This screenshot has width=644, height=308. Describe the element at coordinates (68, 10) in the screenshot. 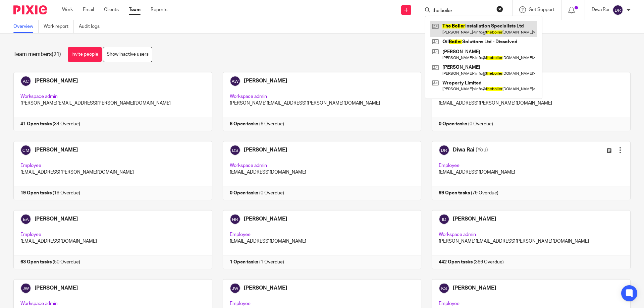

I see `a: Work` at that location.